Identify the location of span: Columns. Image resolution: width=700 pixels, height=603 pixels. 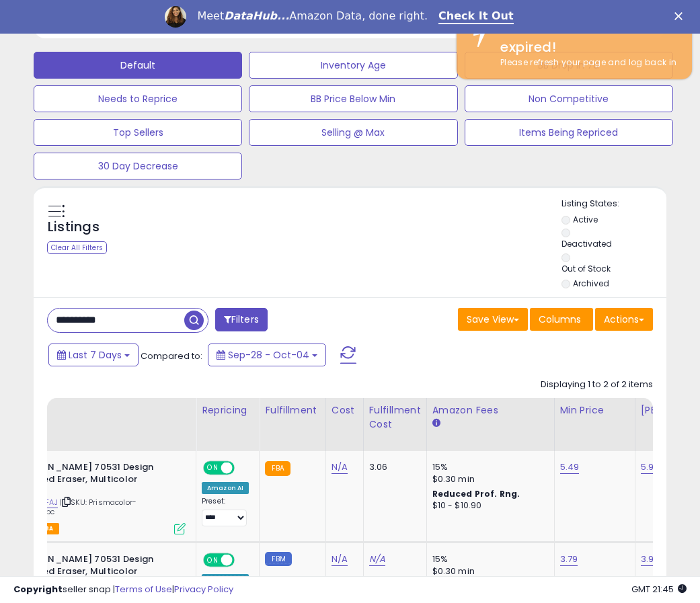
(560, 319).